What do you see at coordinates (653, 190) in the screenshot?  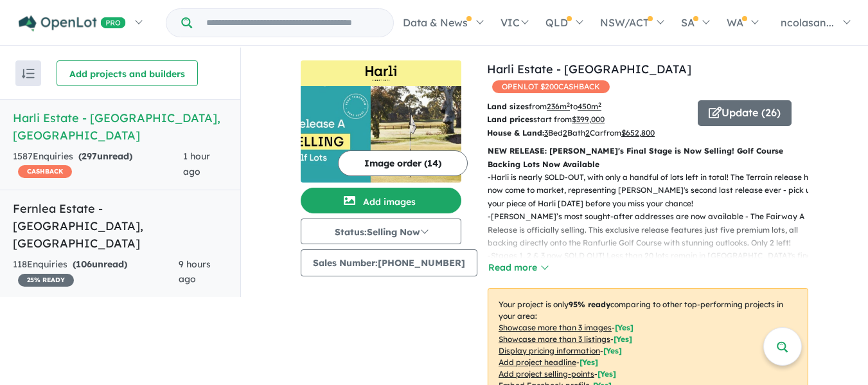 I see `p: - Harli is nearly SOLD-OUT, with only a handful of lots left in total! The Terrain release has no...` at bounding box center [653, 190].